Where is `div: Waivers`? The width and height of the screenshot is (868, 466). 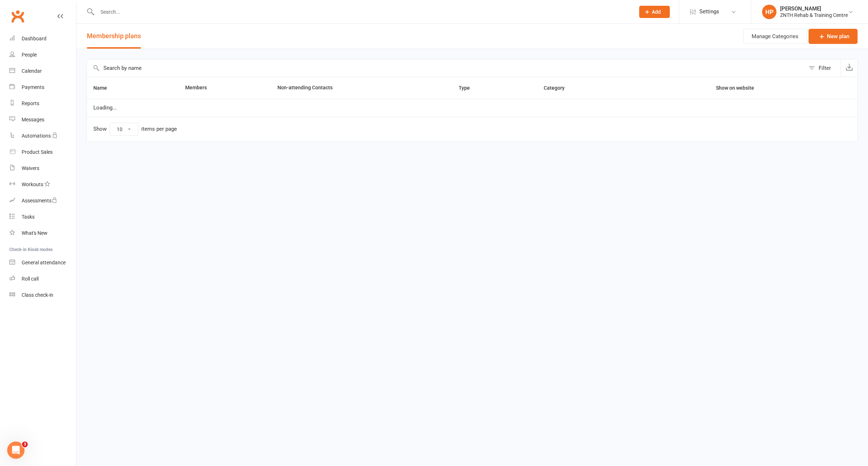
div: Waivers is located at coordinates (30, 168).